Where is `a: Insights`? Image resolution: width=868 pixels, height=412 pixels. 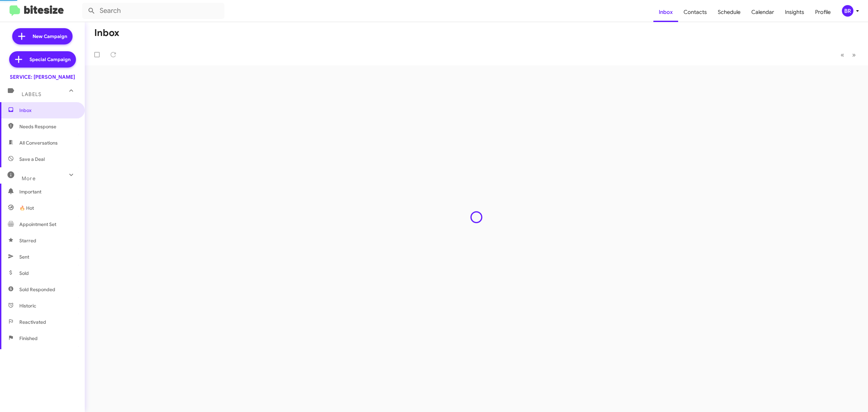 a: Insights is located at coordinates (795, 13).